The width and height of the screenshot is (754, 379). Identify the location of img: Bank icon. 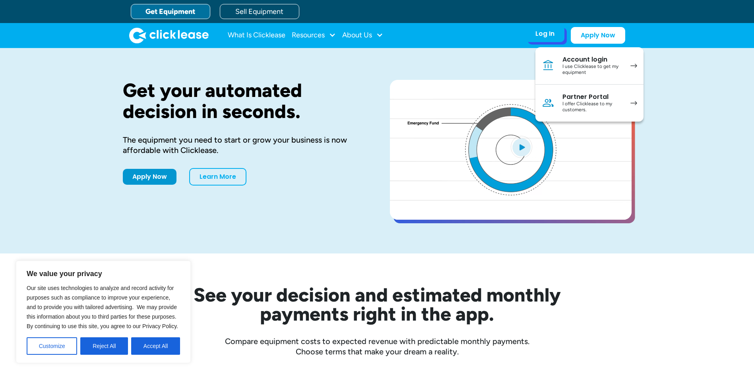
(548, 66).